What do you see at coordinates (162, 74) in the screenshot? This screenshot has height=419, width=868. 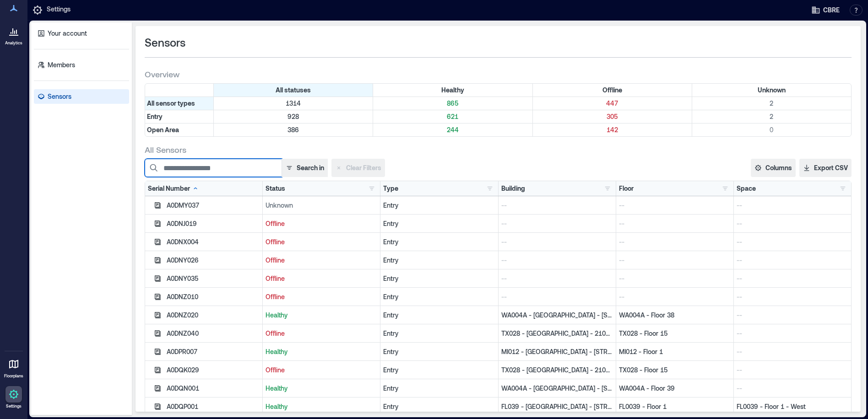 I see `span: Overview` at bounding box center [162, 74].